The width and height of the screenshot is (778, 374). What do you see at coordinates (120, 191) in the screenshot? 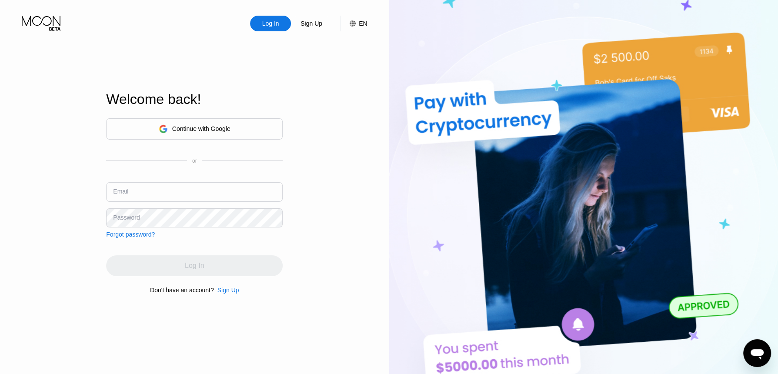
I see `div: Email` at bounding box center [120, 191].